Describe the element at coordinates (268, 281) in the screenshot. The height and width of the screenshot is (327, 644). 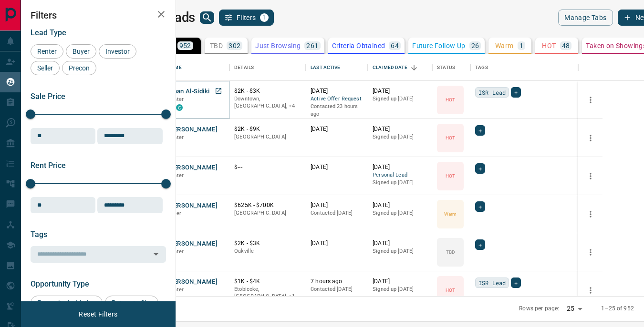
I see `p: $1K - $4K` at that location.